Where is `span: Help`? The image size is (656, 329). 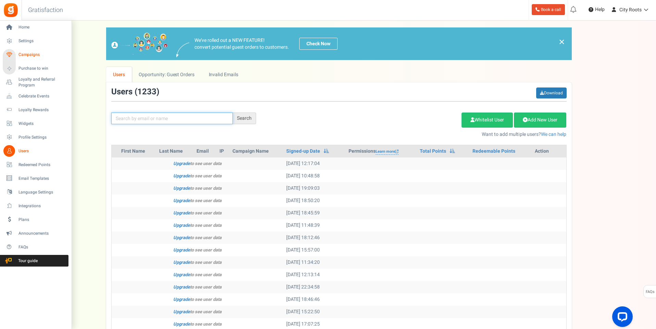
span: Help is located at coordinates (599, 10).